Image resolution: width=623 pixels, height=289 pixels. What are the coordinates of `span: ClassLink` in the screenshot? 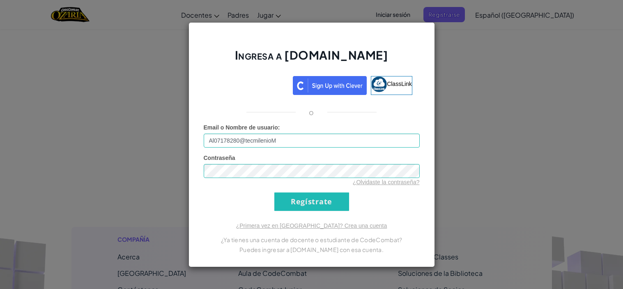 It's located at (399, 83).